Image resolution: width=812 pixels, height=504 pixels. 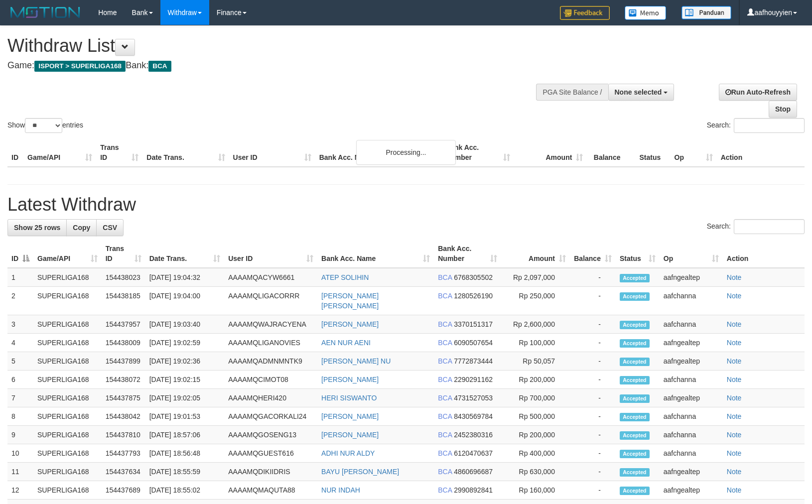 What do you see at coordinates (348, 453) in the screenshot?
I see `a: ADHI NUR ALDY` at bounding box center [348, 453].